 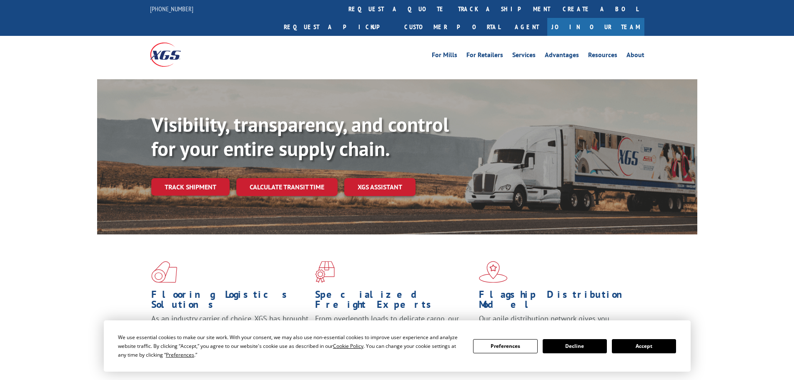 I want to click on div: Cookie Consent Prompt, so click(x=397, y=346).